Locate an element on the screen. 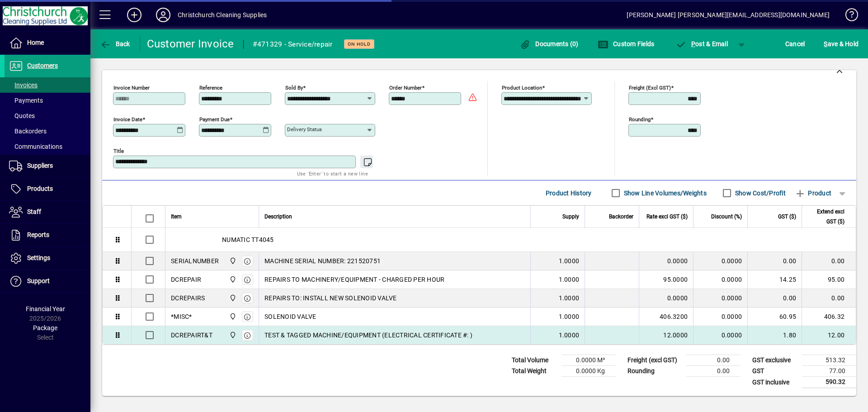 The height and width of the screenshot is (412, 868). span: GST ($) is located at coordinates (787, 216).